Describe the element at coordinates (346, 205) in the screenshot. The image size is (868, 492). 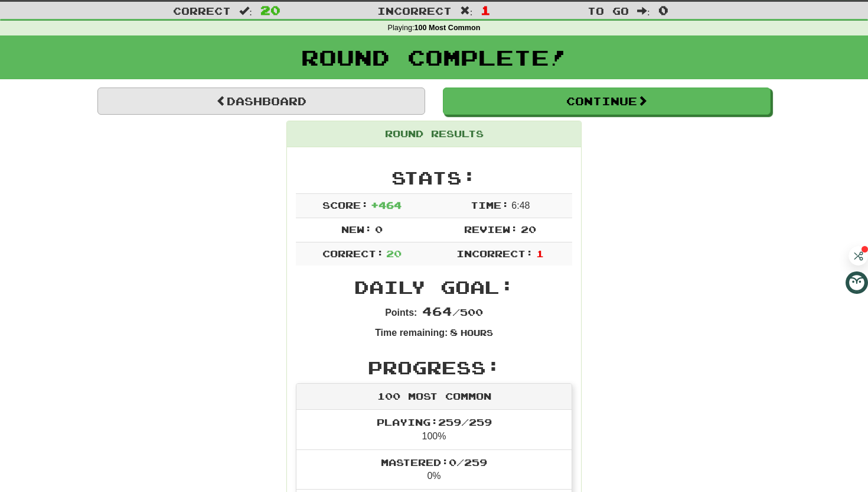
I see `span: Score:` at that location.